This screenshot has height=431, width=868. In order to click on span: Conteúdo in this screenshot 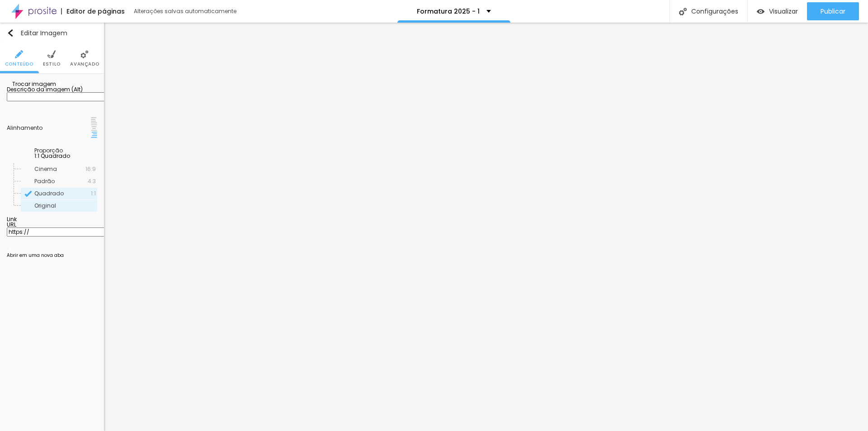, I will do `click(19, 64)`.